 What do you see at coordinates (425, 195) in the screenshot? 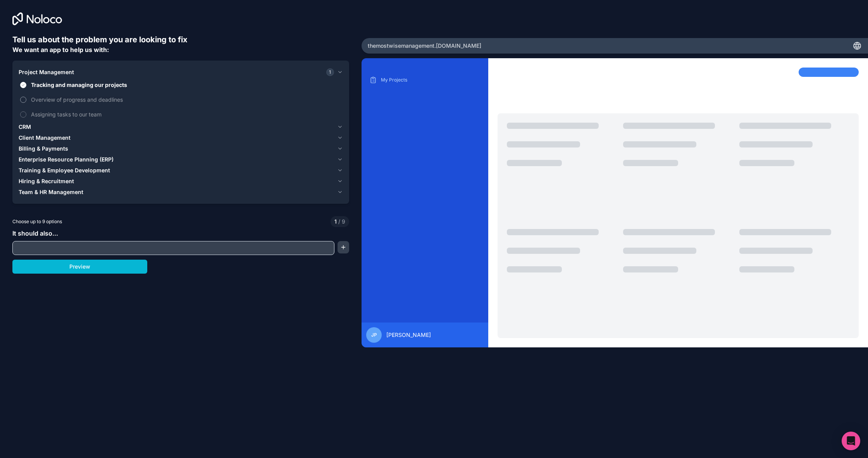
I see `div: scrollable content` at bounding box center [425, 195].